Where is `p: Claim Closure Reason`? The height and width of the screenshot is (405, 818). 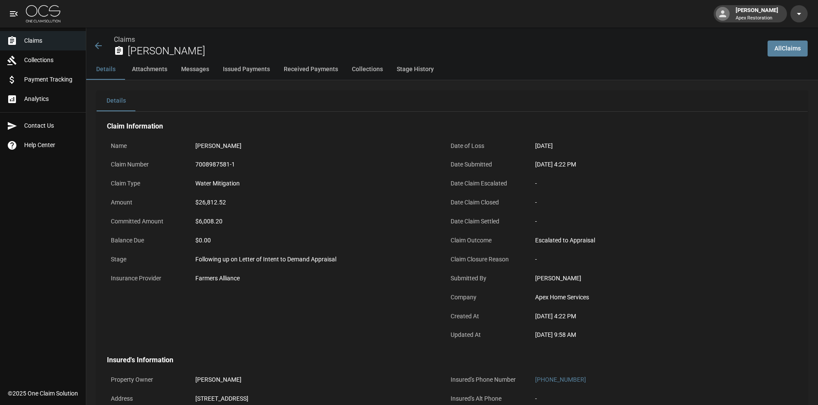 p: Claim Closure Reason is located at coordinates (486, 259).